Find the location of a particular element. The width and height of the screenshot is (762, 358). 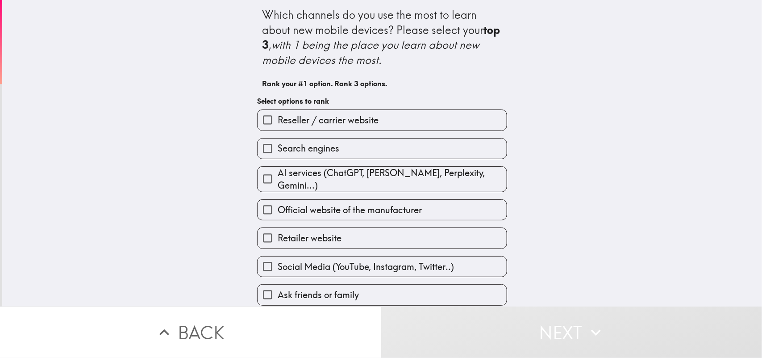

span: Official website of the manufacturer is located at coordinates (349, 210).